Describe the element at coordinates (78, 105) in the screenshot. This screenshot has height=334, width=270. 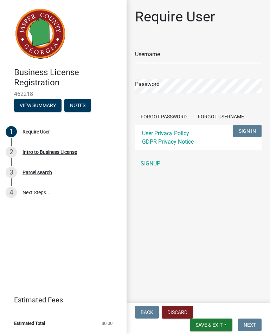
I see `button: Notes` at that location.